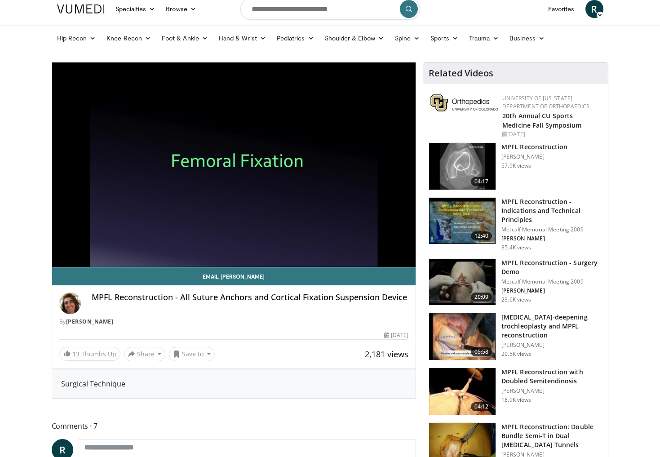 The image size is (660, 457). What do you see at coordinates (462, 336) in the screenshot?
I see `img: XzOTlMlQSGUnbGTX4xMDoxOjB1O8AjAz_1.150x105_q85_crop-smart_upscale.jpg` at bounding box center [462, 336].